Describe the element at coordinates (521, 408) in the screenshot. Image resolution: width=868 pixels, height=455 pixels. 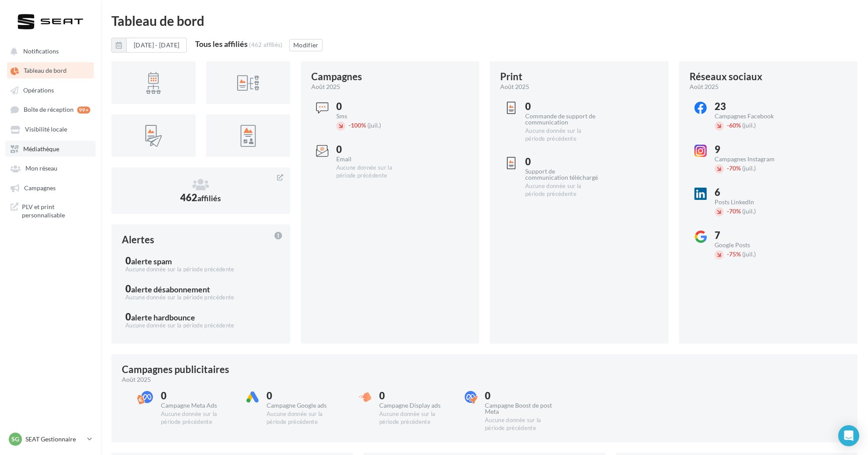
I see `div: Campagne Boost de post Meta` at that location.